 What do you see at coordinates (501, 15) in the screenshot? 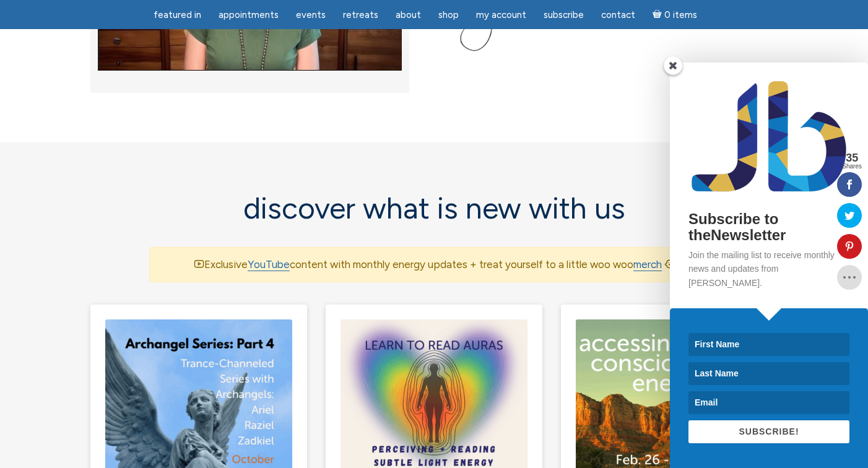
I see `span: My Account` at bounding box center [501, 15].